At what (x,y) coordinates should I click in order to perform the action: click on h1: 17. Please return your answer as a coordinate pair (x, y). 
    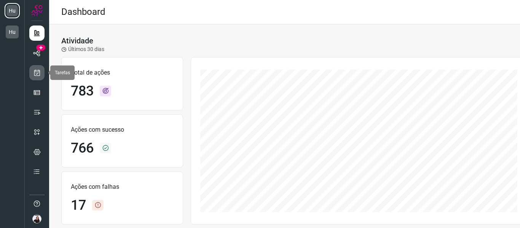
    Looking at the image, I should click on (78, 205).